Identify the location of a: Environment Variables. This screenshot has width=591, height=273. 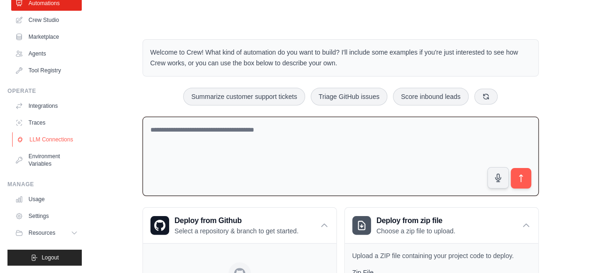
(46, 160).